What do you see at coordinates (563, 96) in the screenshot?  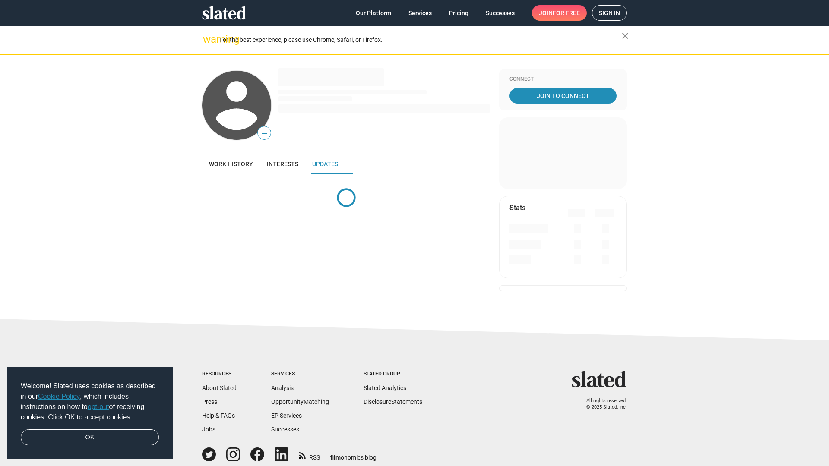 I see `span: Join To Connect` at bounding box center [563, 96].